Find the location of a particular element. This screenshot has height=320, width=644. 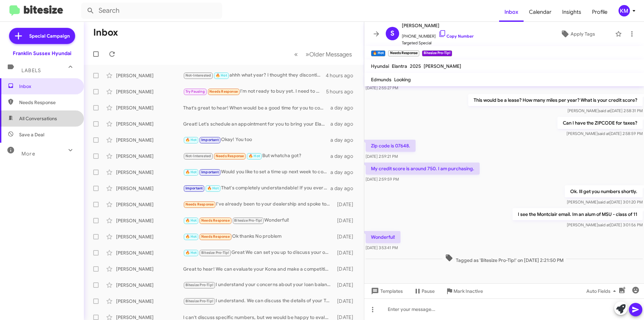

span: Hyundai is located at coordinates (380, 66).